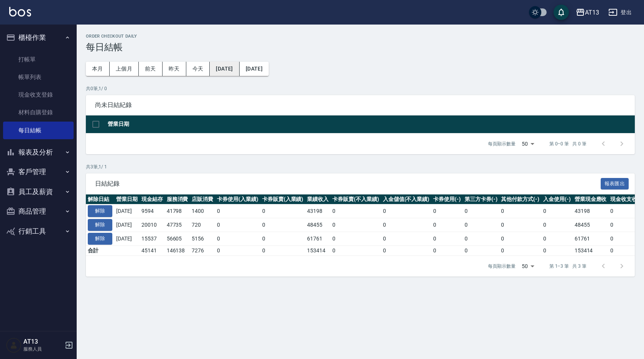  What do you see at coordinates (520, 199) in the screenshot?
I see `th: 其他付款方式(-)` at bounding box center [520, 199].